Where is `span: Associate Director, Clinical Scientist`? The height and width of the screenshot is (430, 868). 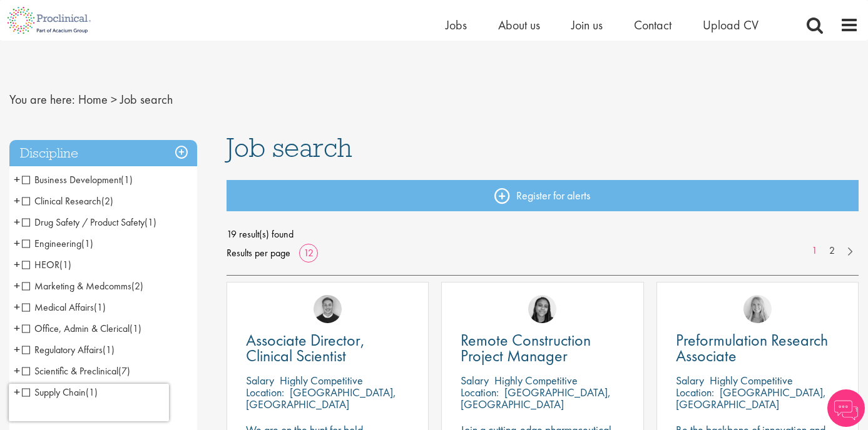
span: Associate Director, Clinical Scientist is located at coordinates (306, 348).